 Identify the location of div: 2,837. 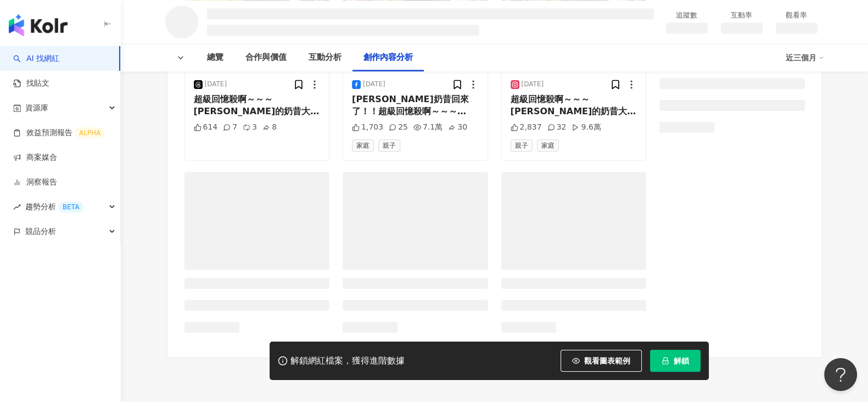
(526, 127).